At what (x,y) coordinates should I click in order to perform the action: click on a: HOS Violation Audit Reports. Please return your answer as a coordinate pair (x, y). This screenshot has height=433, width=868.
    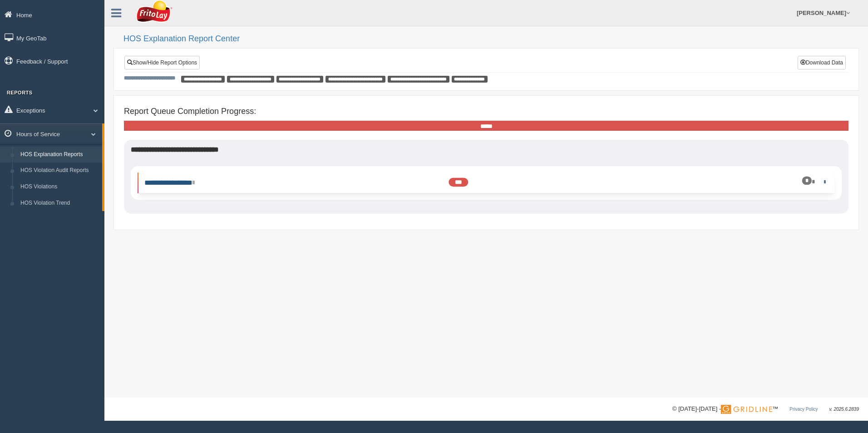
    Looking at the image, I should click on (59, 171).